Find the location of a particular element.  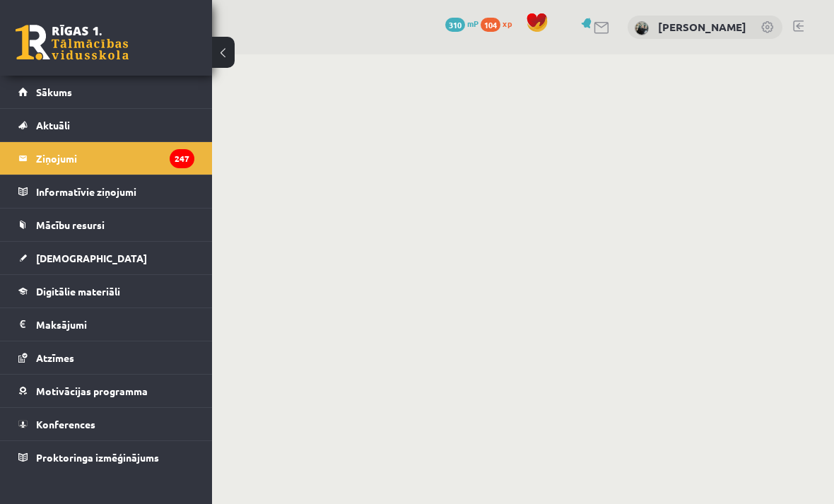

legend: Maksājumi is located at coordinates (115, 325).